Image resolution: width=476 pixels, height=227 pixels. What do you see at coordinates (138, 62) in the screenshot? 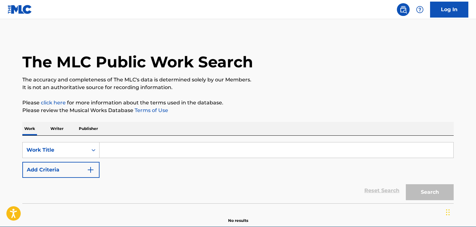
I see `h1: The MLC Public Work Search` at bounding box center [138, 62].